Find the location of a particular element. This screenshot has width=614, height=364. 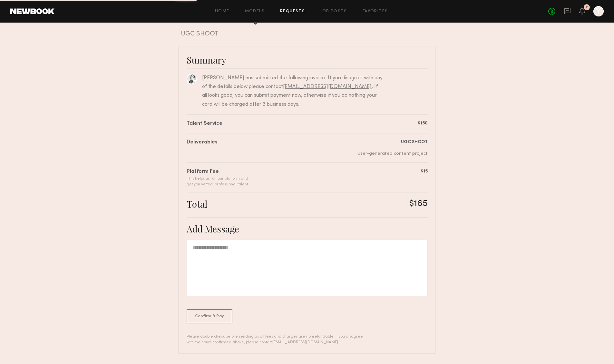

div: Please double check before sending as all fees and charges are nonrefundable. If you disagree wit... is located at coordinates (277, 339).